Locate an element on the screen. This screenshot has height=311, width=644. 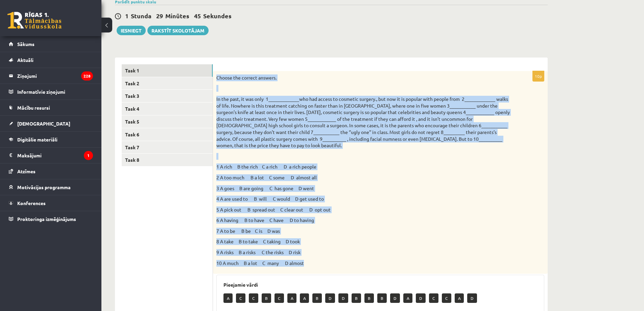
a: Motivācijas programma is located at coordinates (50, 187).